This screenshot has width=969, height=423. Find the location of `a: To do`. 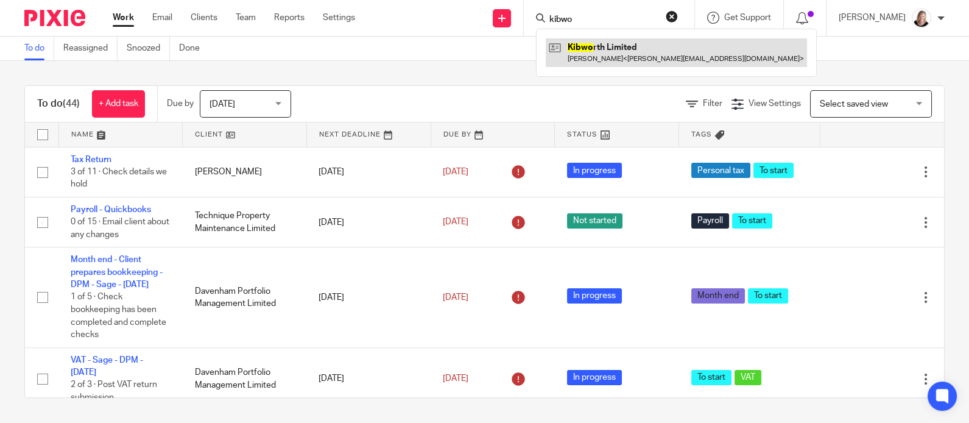

a: To do is located at coordinates (39, 48).